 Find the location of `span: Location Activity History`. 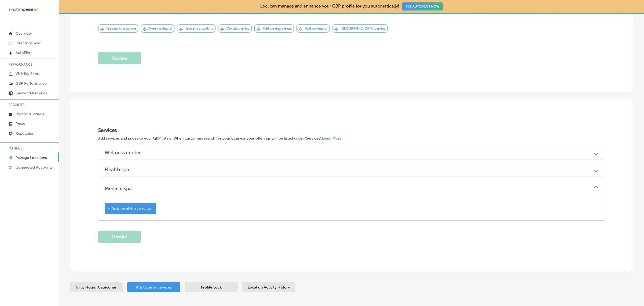

span: Location Activity History is located at coordinates (268, 287).